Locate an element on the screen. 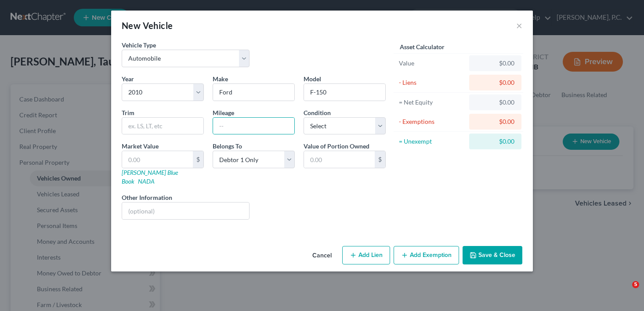 This screenshot has height=311, width=644. label: Condition is located at coordinates (317, 112).